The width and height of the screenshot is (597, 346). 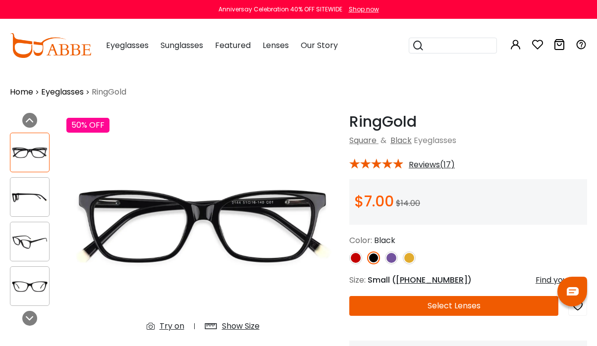 I want to click on img: chat, so click(x=573, y=291).